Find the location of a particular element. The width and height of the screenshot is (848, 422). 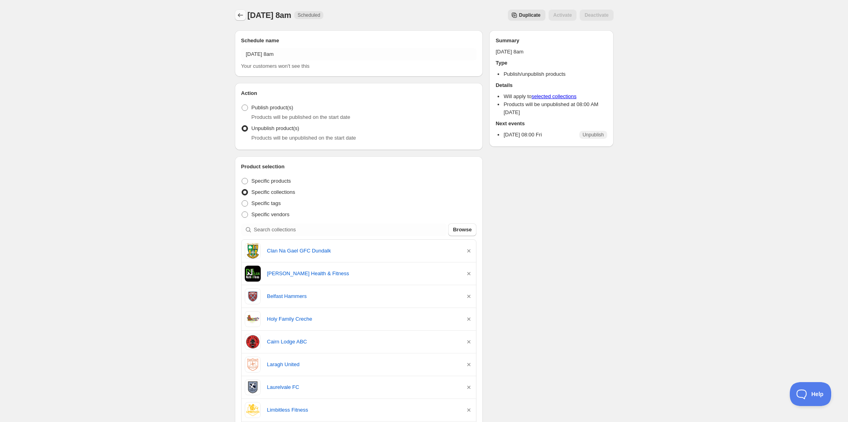

span: Publish product(s) is located at coordinates (272, 107).